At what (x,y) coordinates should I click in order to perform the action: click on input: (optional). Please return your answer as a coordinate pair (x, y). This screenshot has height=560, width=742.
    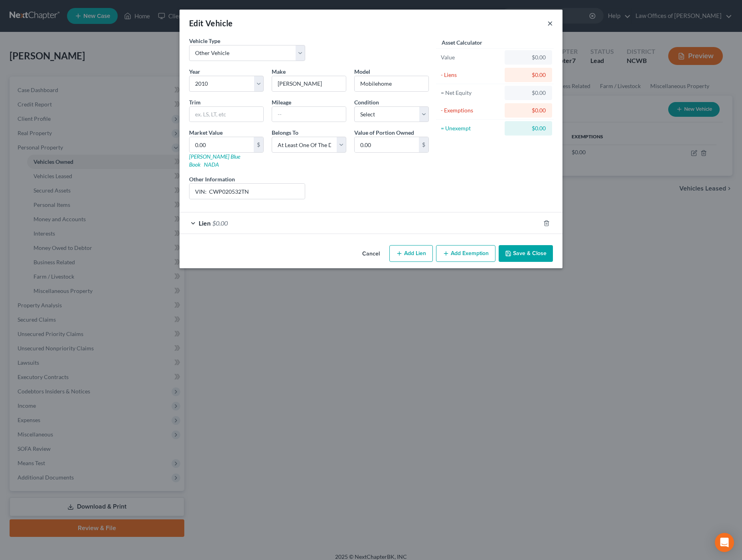
    Looking at the image, I should click on (247, 191).